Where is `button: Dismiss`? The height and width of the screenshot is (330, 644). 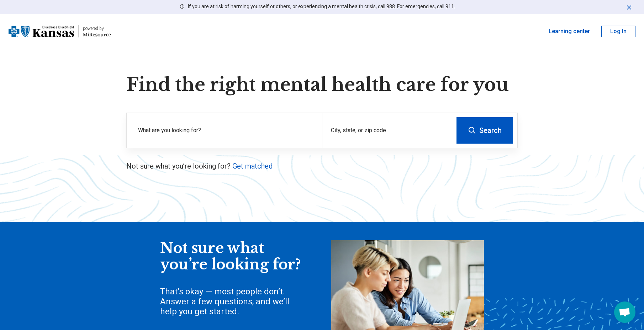
button: Dismiss is located at coordinates (629, 7).